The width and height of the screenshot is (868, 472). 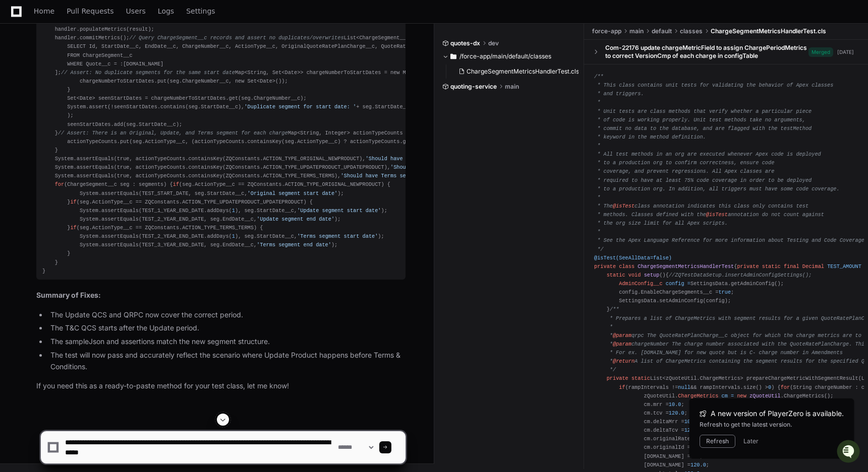 I want to click on li: The sampleJson and assertions match the new segment structure., so click(x=227, y=341).